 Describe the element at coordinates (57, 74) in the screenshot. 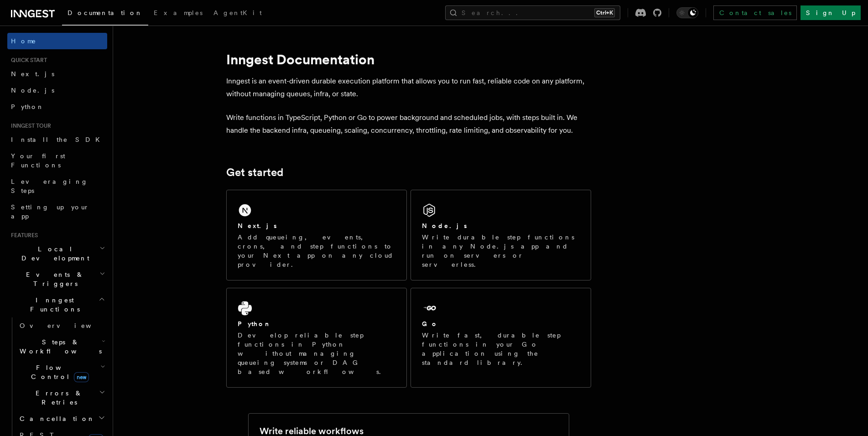

I see `a: Next.js` at that location.